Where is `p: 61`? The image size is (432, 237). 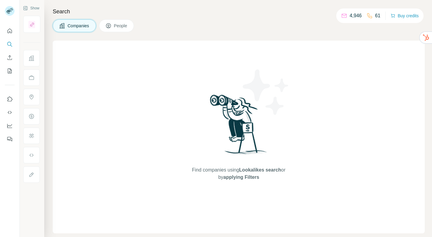
p: 61 is located at coordinates (377, 16).